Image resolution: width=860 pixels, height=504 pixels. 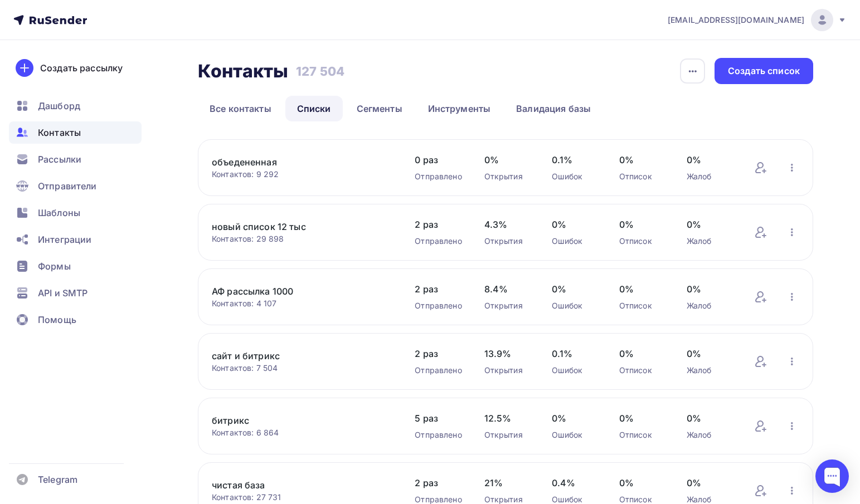 What do you see at coordinates (76, 212) in the screenshot?
I see `a: Шаблоны` at bounding box center [76, 212].